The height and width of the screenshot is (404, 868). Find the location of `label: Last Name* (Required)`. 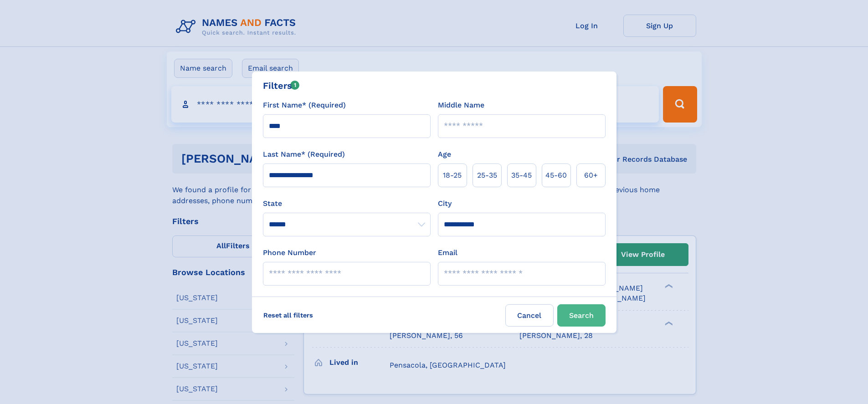

label: Last Name* (Required) is located at coordinates (304, 154).